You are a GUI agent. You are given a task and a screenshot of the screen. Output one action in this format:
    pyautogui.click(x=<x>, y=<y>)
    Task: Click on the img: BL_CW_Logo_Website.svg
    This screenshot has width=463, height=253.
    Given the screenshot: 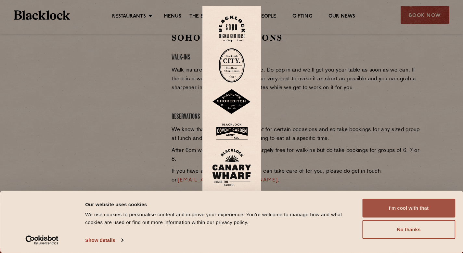 What is the action you would take?
    pyautogui.click(x=232, y=167)
    